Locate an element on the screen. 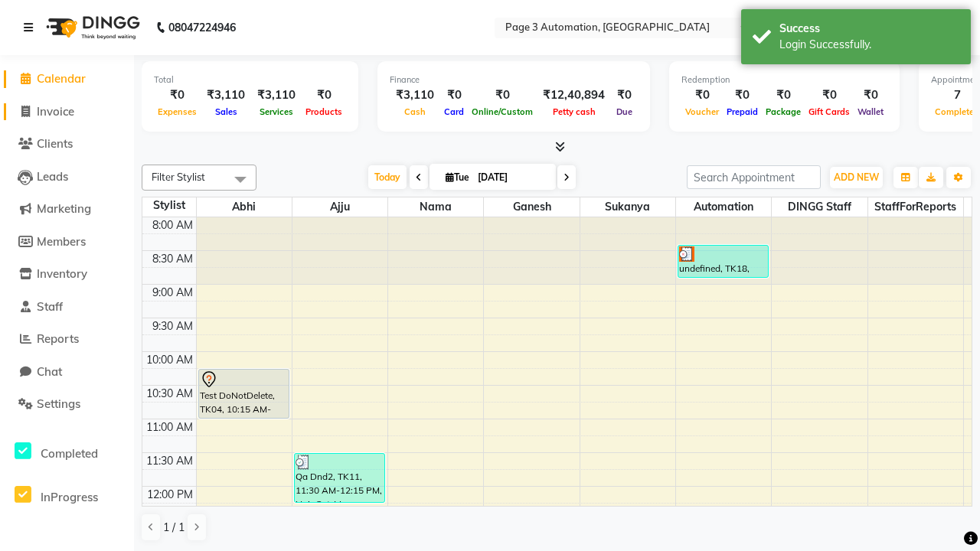 This screenshot has height=551, width=980. span: Members is located at coordinates (61, 241).